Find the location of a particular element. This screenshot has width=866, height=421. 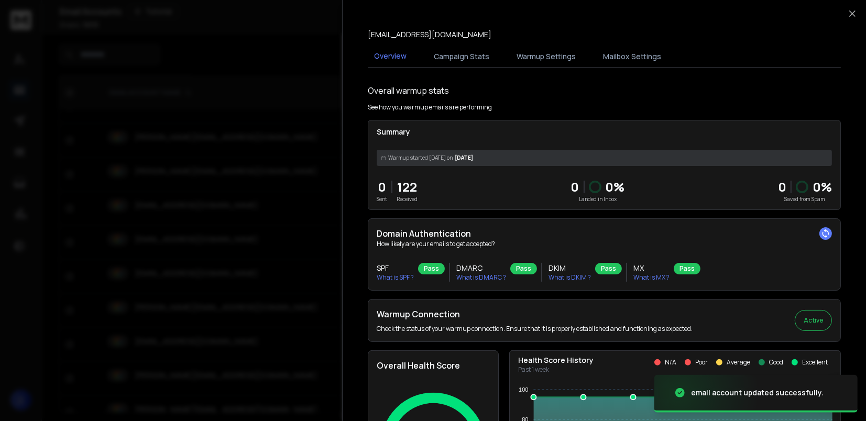

button: Campaign Stats is located at coordinates (462, 57).